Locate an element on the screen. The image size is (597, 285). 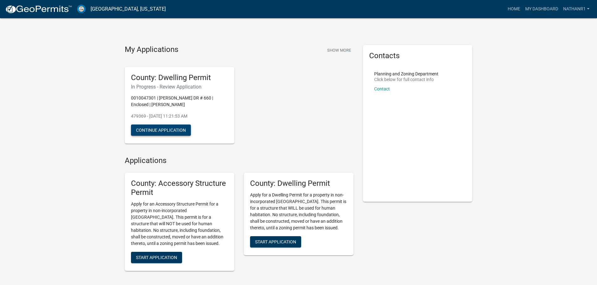
h4: Applications is located at coordinates (239, 161).